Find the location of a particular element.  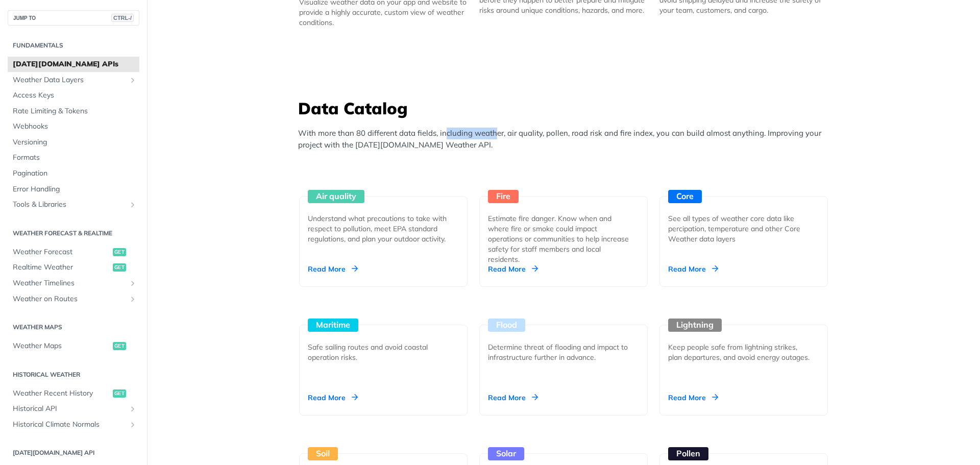

div: Soil is located at coordinates (323, 454).